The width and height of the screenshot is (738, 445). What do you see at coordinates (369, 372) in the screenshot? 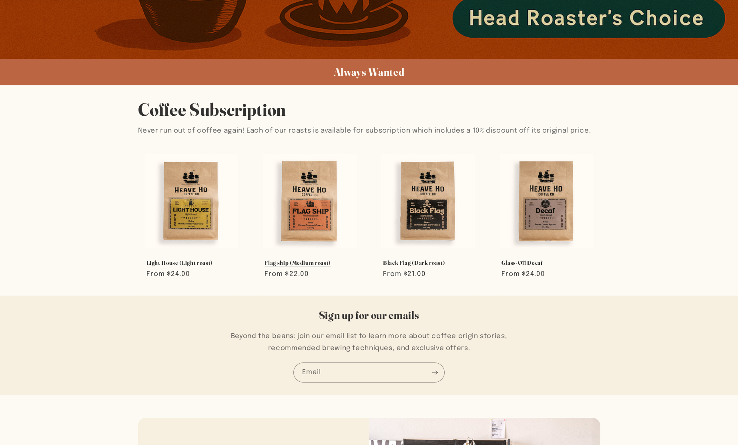
I see `input: Email` at bounding box center [369, 372].